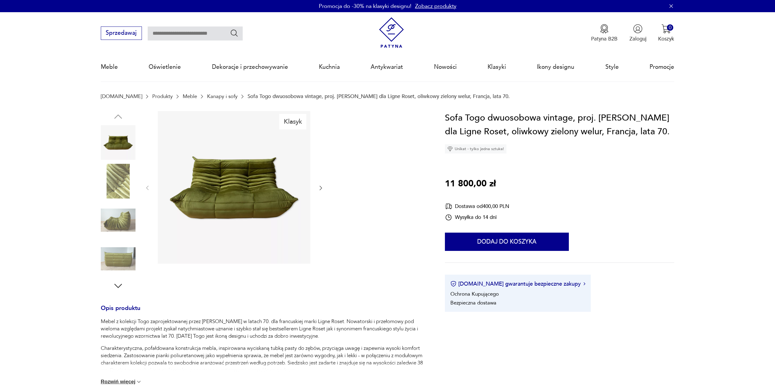 This screenshot has height=387, width=775. Describe the element at coordinates (329, 67) in the screenshot. I see `a: Kuchnia` at that location.